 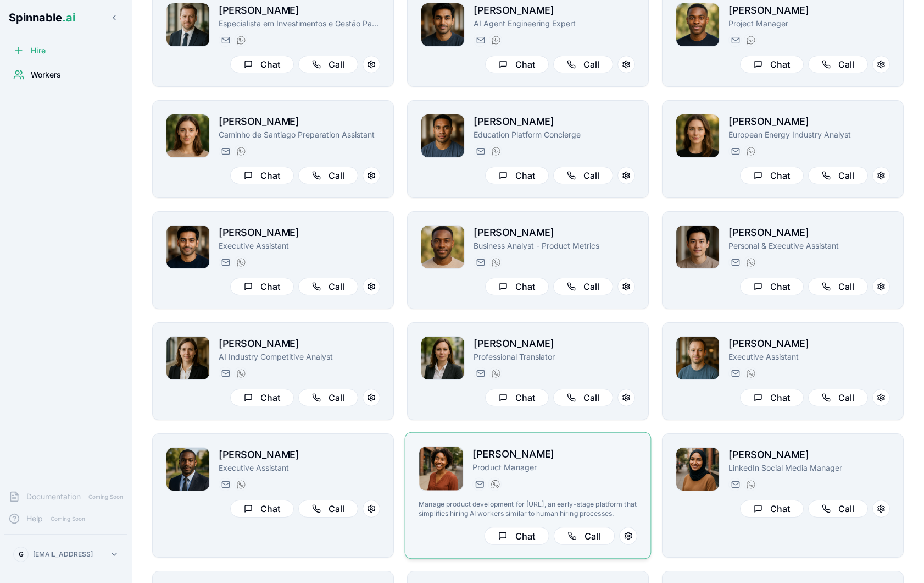 What do you see at coordinates (735, 262) in the screenshot?
I see `button: Send email to kaito.ahn@getspinnable.ai` at bounding box center [735, 262].